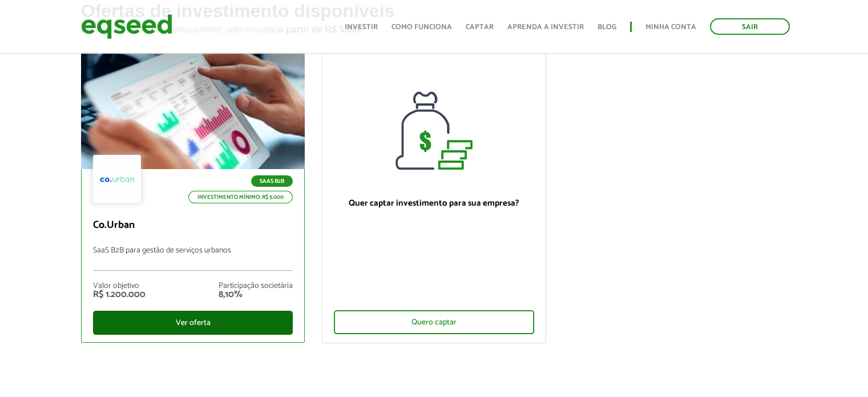  Describe the element at coordinates (434, 197) in the screenshot. I see `a: Quer captar investimento para sua empresa? Quero captar` at that location.